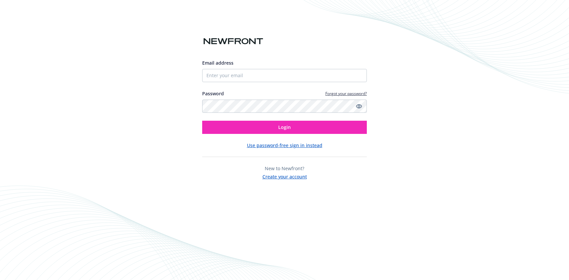 This screenshot has width=569, height=280. Describe the element at coordinates (284, 106) in the screenshot. I see `input: Enter your password` at that location.